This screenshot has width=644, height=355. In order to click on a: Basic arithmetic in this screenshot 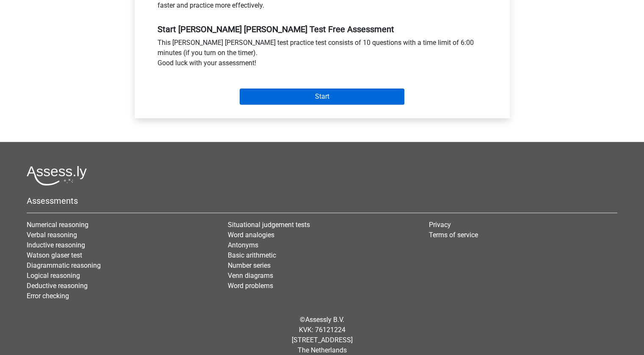, I will do `click(252, 255)`.